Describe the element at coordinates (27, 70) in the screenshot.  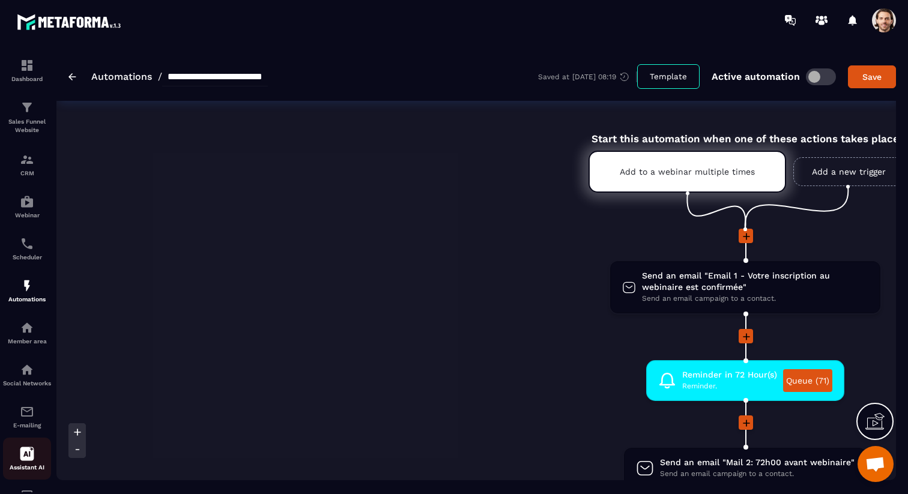
I see `a: formationformationDashboard` at that location.